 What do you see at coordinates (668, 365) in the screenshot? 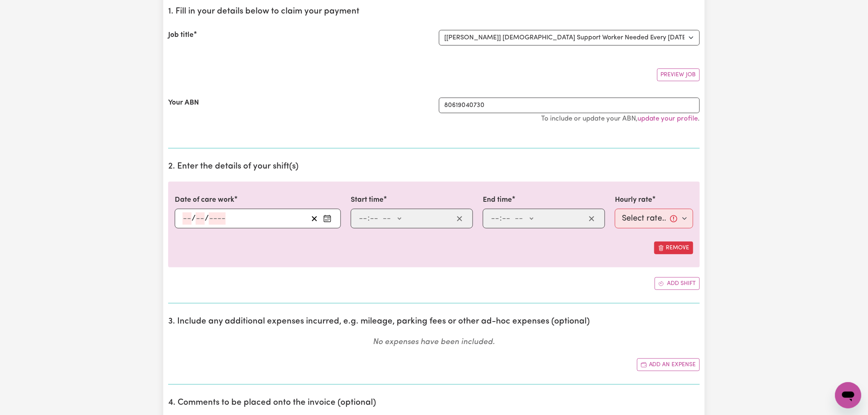
I see `button: Add another expense` at bounding box center [668, 365].